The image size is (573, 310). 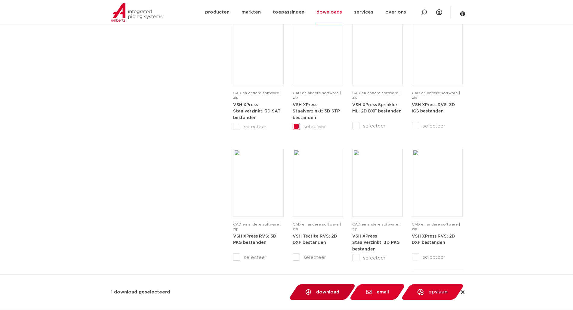 I want to click on strong: VSH XPress RVS: 3D PKG bestanden, so click(x=255, y=240).